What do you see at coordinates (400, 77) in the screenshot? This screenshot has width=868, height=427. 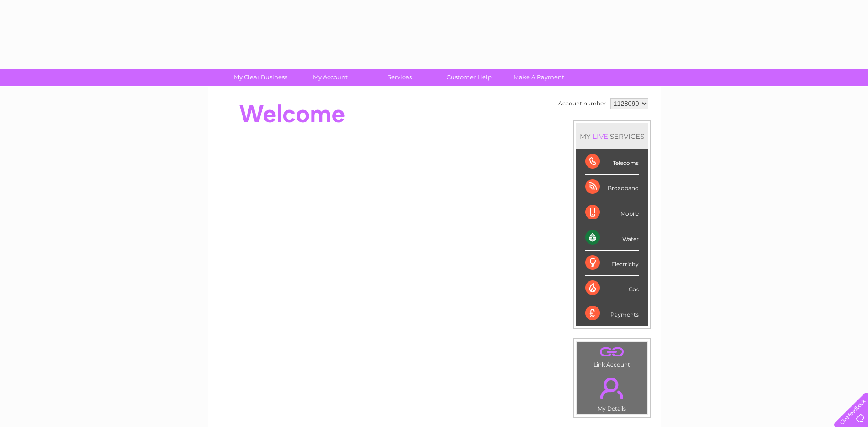 I see `a: Services` at bounding box center [400, 77].